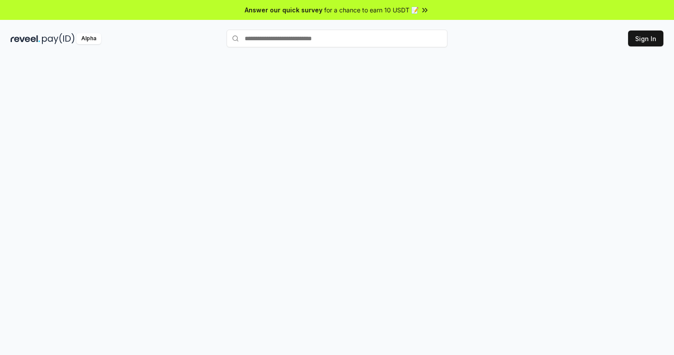  I want to click on span: Answer our quick survey, so click(284, 10).